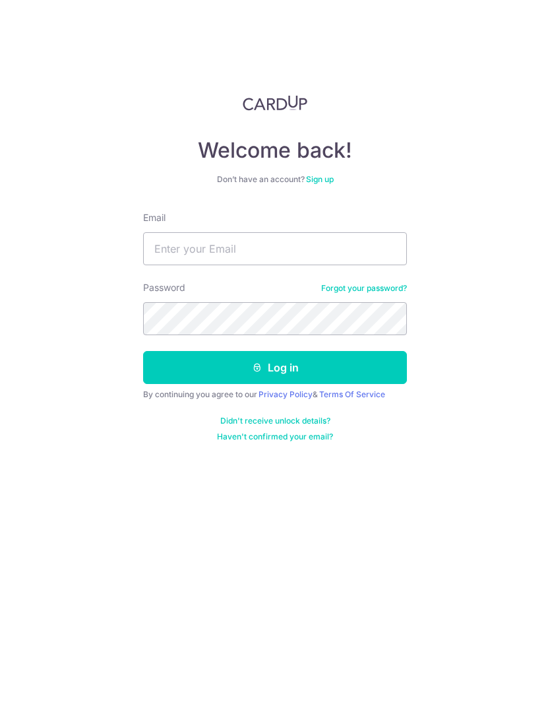 The height and width of the screenshot is (706, 550). I want to click on a: Sign up, so click(320, 179).